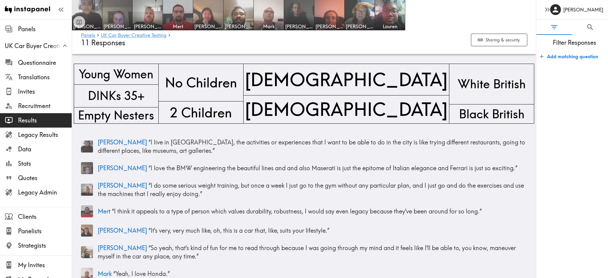 The height and width of the screenshot is (278, 608). Describe the element at coordinates (88, 35) in the screenshot. I see `a: Panels` at that location.